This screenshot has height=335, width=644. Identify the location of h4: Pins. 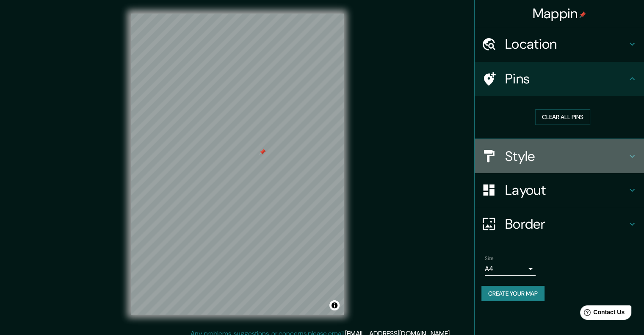
(566, 79).